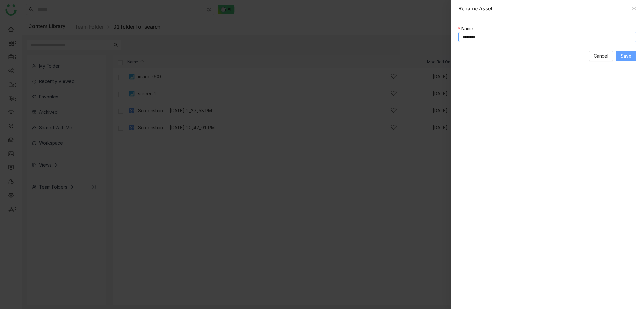 Image resolution: width=644 pixels, height=309 pixels. Describe the element at coordinates (468, 28) in the screenshot. I see `label: Name` at that location.